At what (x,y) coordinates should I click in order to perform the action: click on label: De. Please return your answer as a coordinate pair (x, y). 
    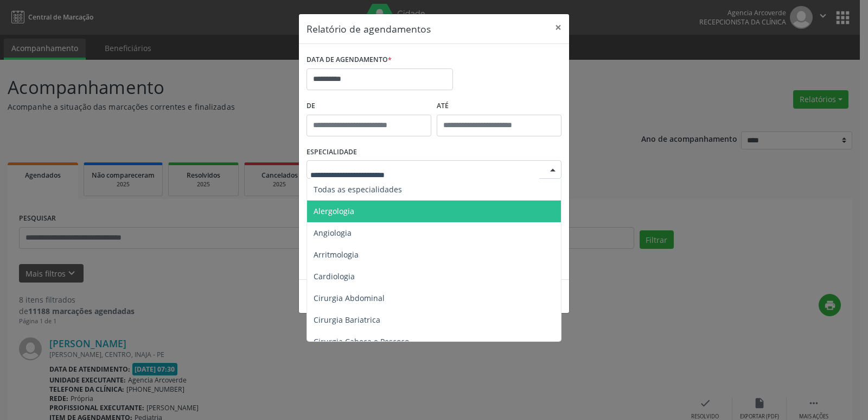
    Looking at the image, I should click on (369, 106).